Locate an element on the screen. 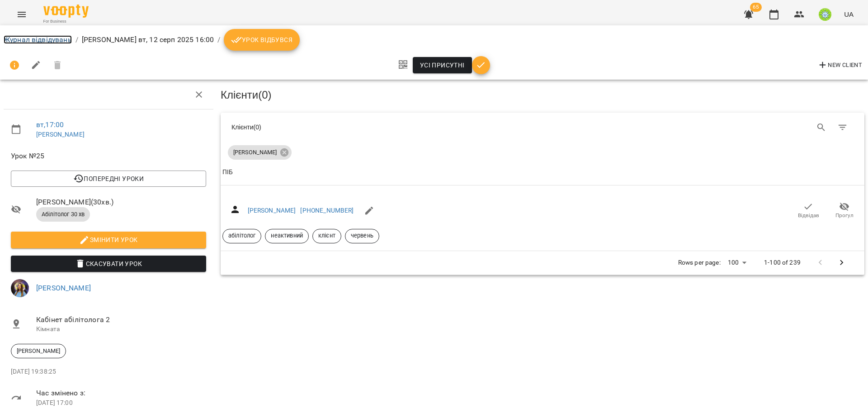 The image size is (868, 418). span: Прогул is located at coordinates (844, 215).